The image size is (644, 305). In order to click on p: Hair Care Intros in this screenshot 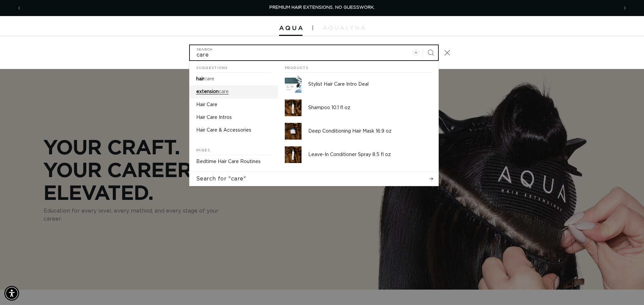, I will do `click(214, 117)`.